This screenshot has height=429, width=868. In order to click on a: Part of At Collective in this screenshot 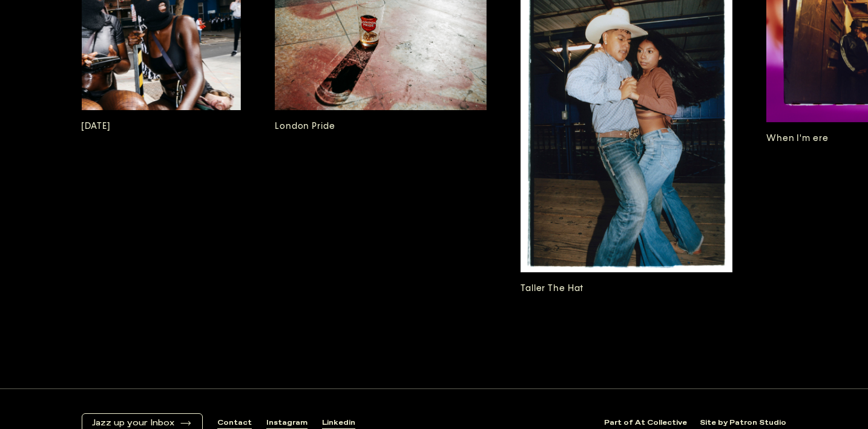, I will do `click(645, 423)`.